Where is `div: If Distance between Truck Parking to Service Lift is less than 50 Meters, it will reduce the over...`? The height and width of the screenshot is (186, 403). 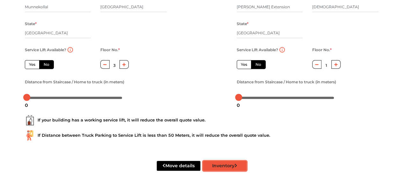
div: If Distance between Truck Parking to Service Lift is less than 50 Meters, it will reduce the over... is located at coordinates (201, 136).